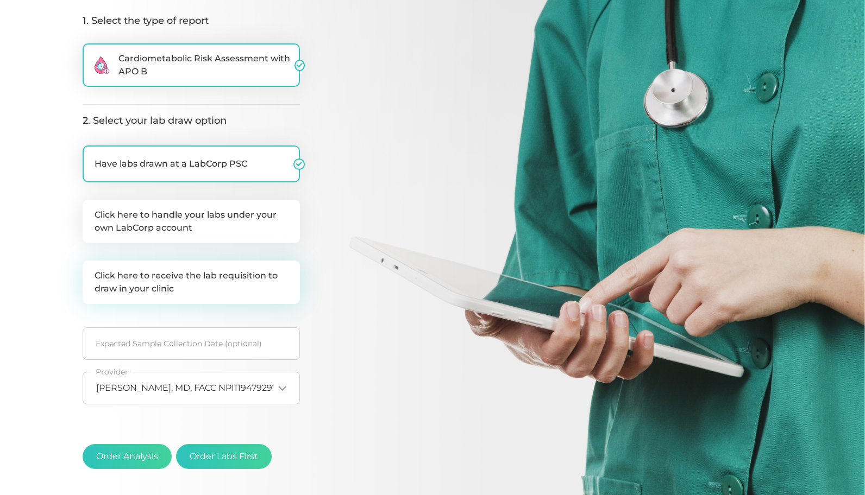 Image resolution: width=865 pixels, height=495 pixels. I want to click on legend: 1. Select the type of report, so click(191, 23).